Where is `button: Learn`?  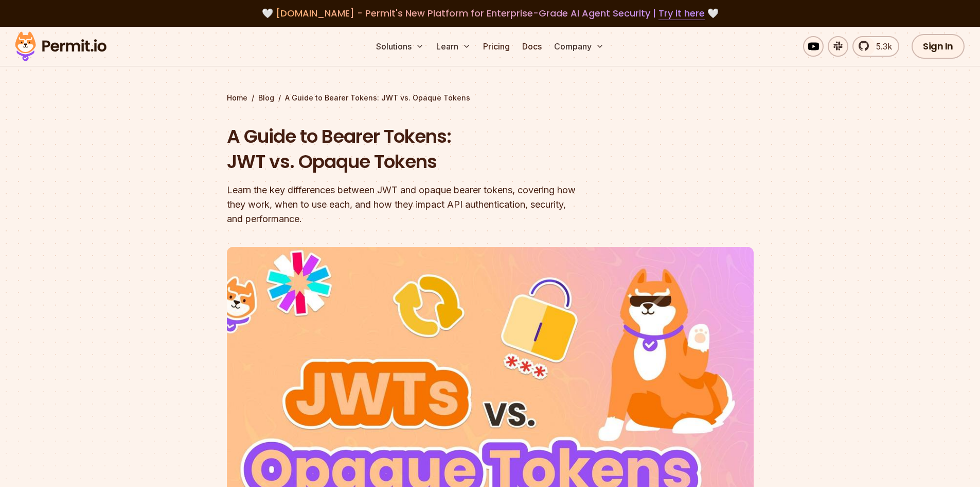 button: Learn is located at coordinates (453, 46).